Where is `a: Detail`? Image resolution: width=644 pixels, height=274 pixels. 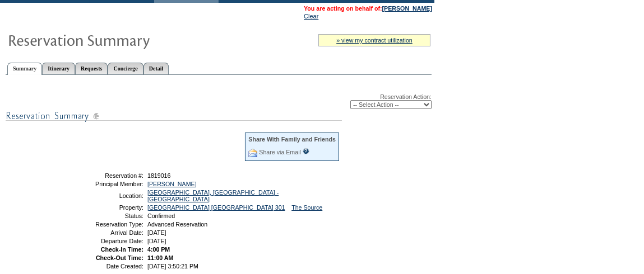 a: Detail is located at coordinates (157, 68).